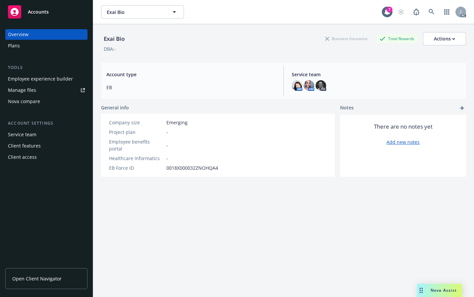 The height and width of the screenshot is (297, 474). What do you see at coordinates (443, 290) in the screenshot?
I see `span: Nova Assist` at bounding box center [443, 290].